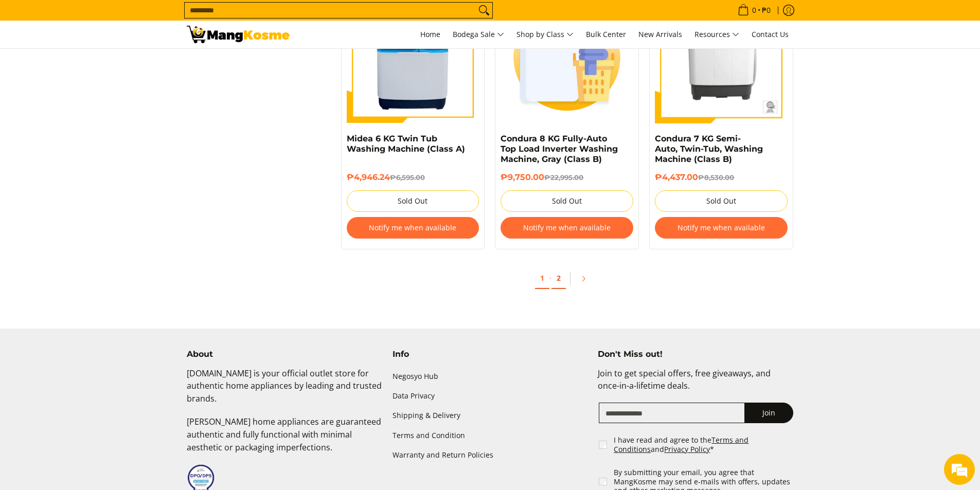  I want to click on span: 0, so click(754, 10).